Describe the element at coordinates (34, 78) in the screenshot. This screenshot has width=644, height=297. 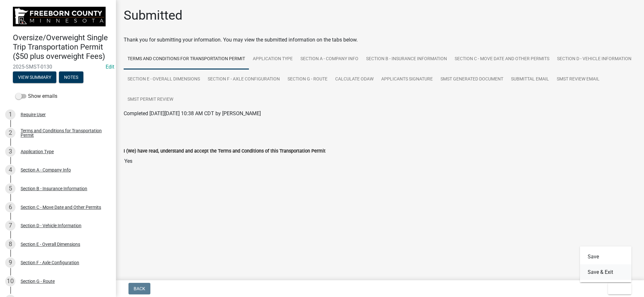
I see `wm-modal-confirm: Summary` at that location.